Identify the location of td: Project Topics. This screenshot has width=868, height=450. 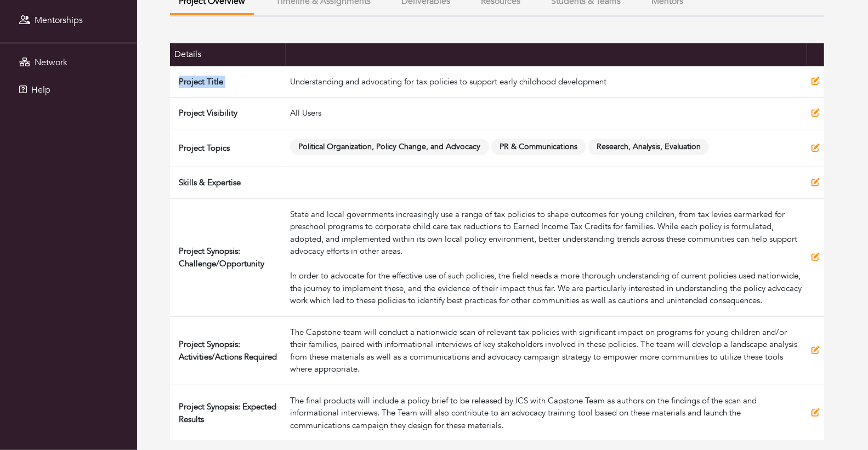
(228, 148).